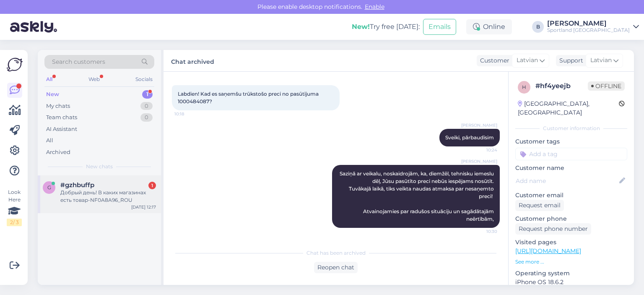 The width and height of the screenshot is (644, 295). I want to click on div: Добрый день! В каких магазинах есть товар-NF0A8A96_ROU, so click(108, 196).